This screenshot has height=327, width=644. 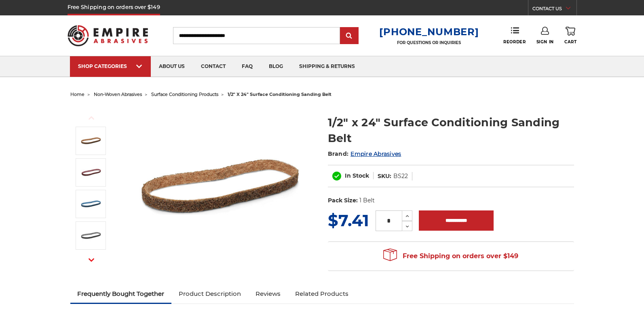 What do you see at coordinates (349, 220) in the screenshot?
I see `span: $7.41` at bounding box center [349, 220].